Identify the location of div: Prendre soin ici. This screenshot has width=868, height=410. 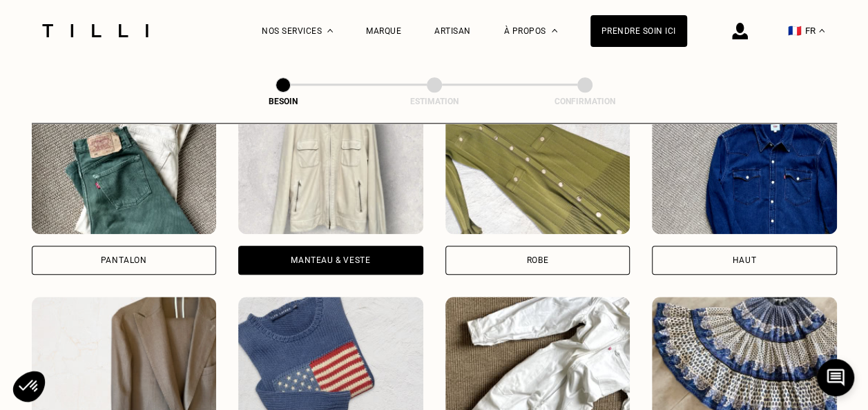
(639, 31).